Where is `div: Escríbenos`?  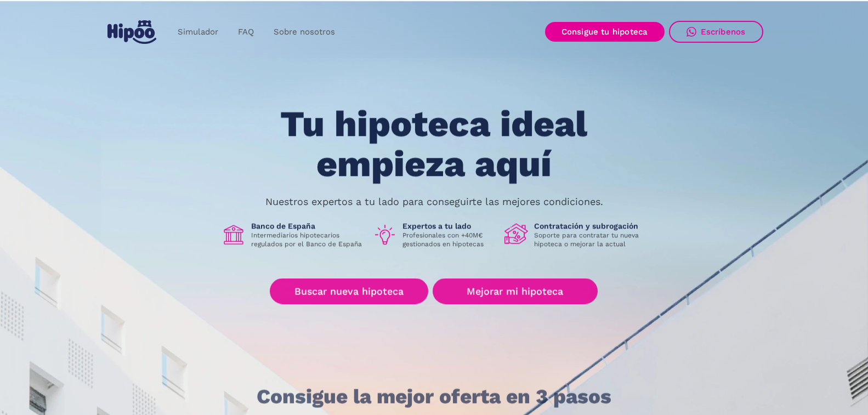 div: Escríbenos is located at coordinates (723, 32).